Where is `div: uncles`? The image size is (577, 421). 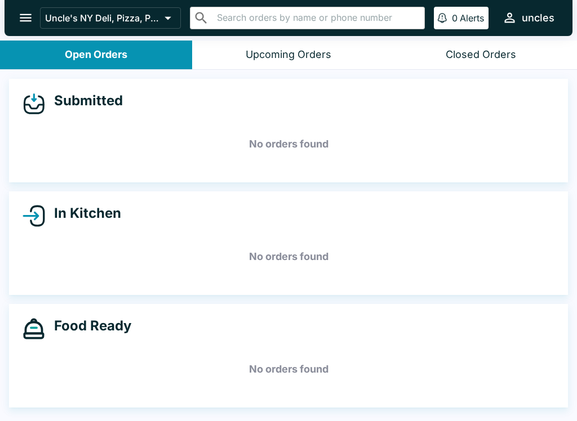
div: uncles is located at coordinates (538, 18).